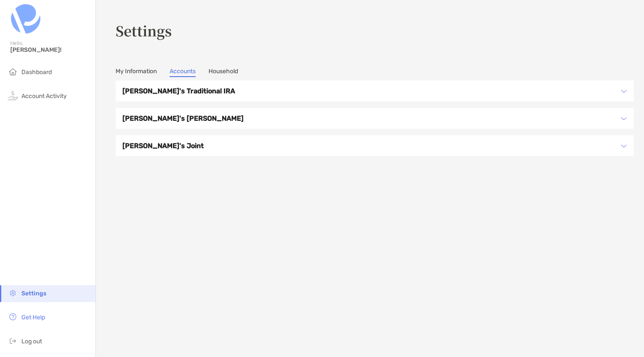 The height and width of the screenshot is (357, 644). I want to click on img: household icon, so click(13, 72).